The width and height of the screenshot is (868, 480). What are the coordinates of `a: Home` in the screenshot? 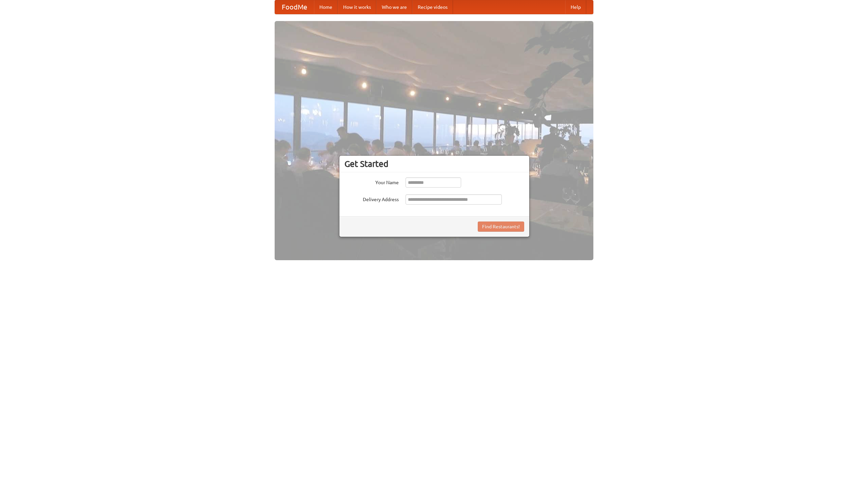 It's located at (326, 7).